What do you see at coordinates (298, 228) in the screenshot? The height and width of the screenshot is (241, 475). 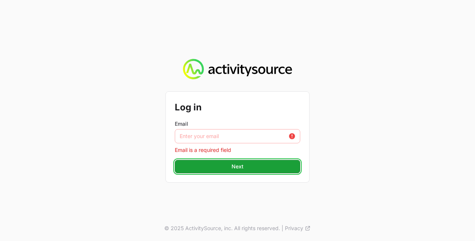 I see `a: Privacy` at bounding box center [298, 228].